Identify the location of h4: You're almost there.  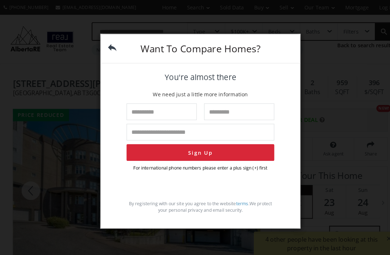
(195, 75).